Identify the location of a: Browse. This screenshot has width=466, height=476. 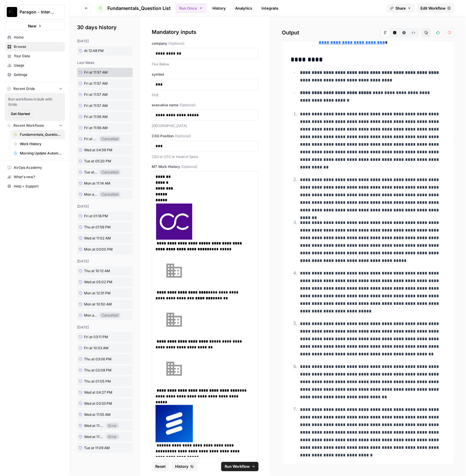
(34, 47).